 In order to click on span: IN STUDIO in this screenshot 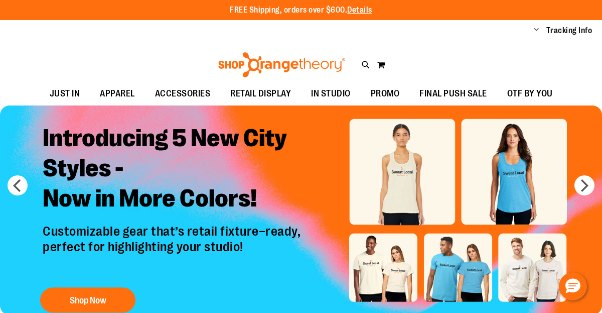, I will do `click(331, 93)`.